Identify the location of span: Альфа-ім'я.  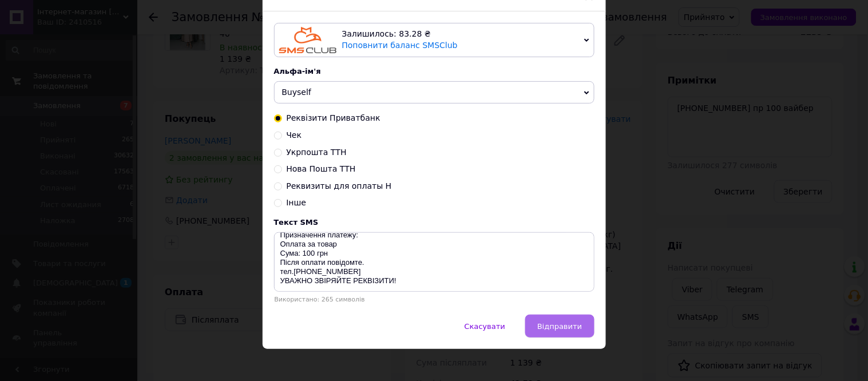
(297, 71).